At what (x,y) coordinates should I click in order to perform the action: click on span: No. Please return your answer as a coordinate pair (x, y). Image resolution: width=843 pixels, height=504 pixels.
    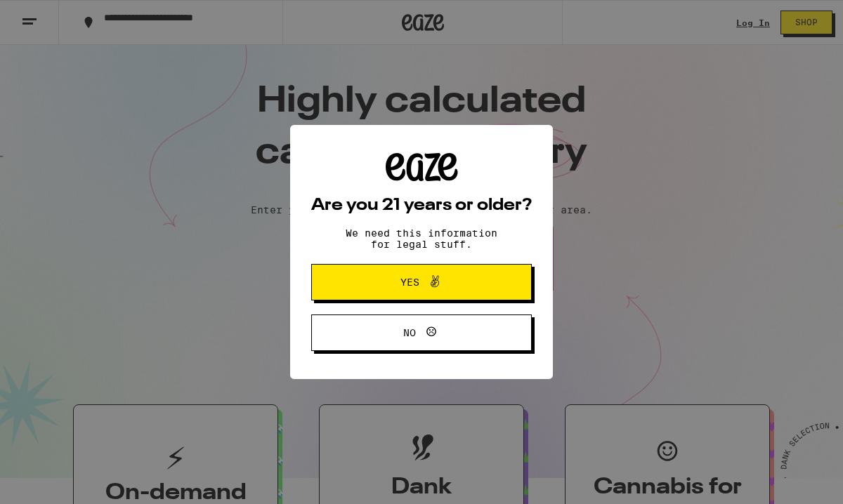
    Looking at the image, I should click on (409, 333).